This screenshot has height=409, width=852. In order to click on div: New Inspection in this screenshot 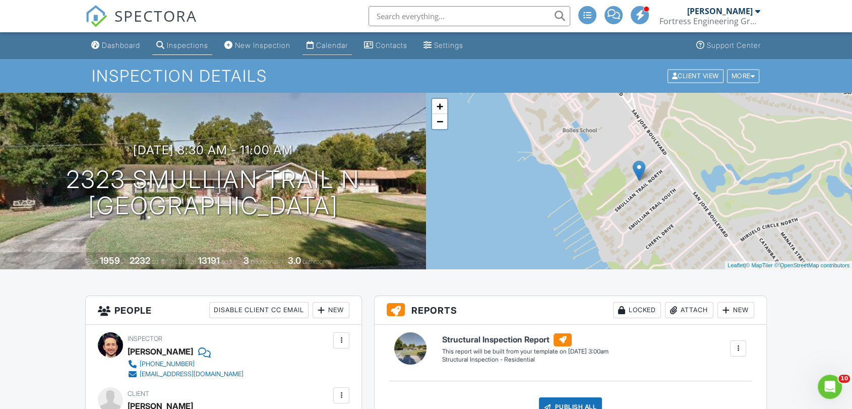, I will do `click(263, 45)`.